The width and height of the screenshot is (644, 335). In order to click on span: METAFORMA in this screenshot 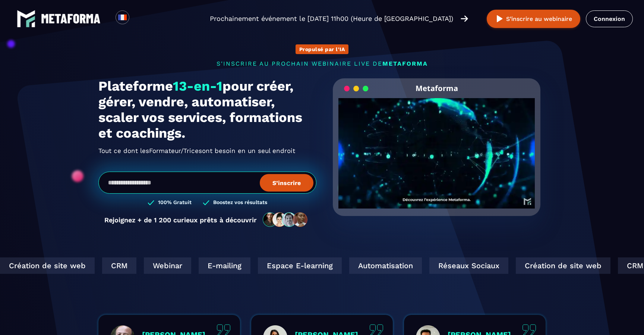, I will do `click(405, 63)`.